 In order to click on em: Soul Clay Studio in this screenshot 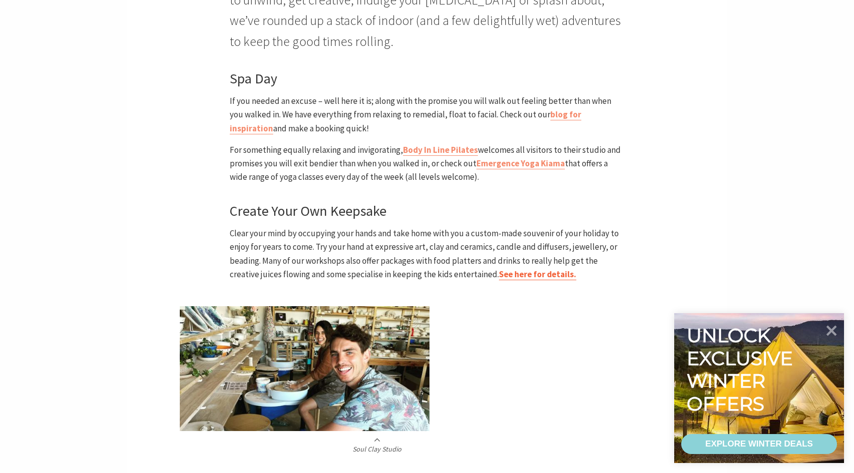, I will do `click(377, 449)`.